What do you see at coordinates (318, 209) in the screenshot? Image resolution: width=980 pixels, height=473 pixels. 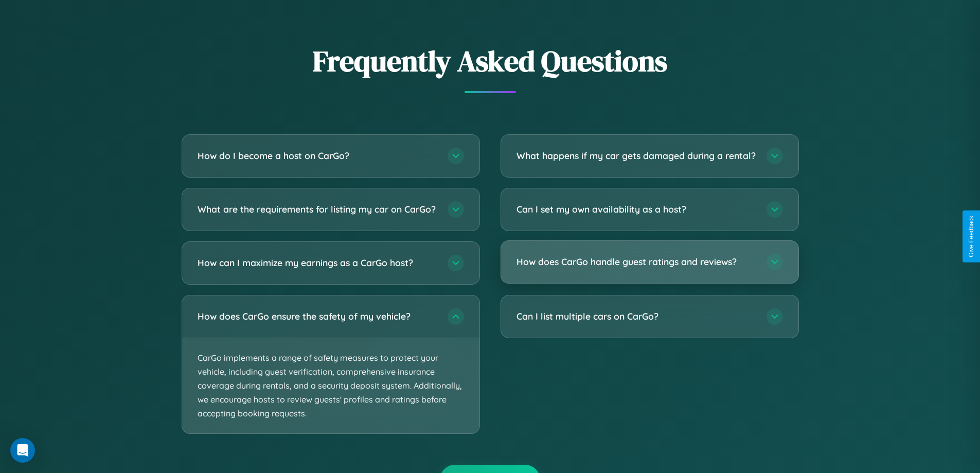 I see `h3: What are the requirements for listing my car on CarGo?` at bounding box center [318, 209].